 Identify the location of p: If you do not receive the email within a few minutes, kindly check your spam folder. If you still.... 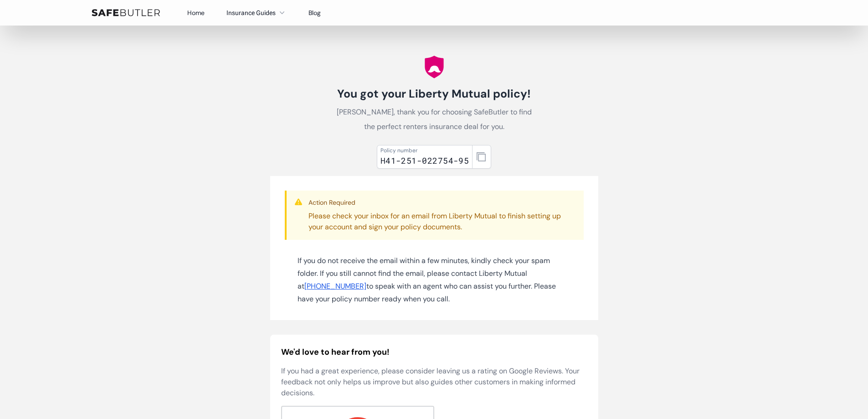
(434, 280).